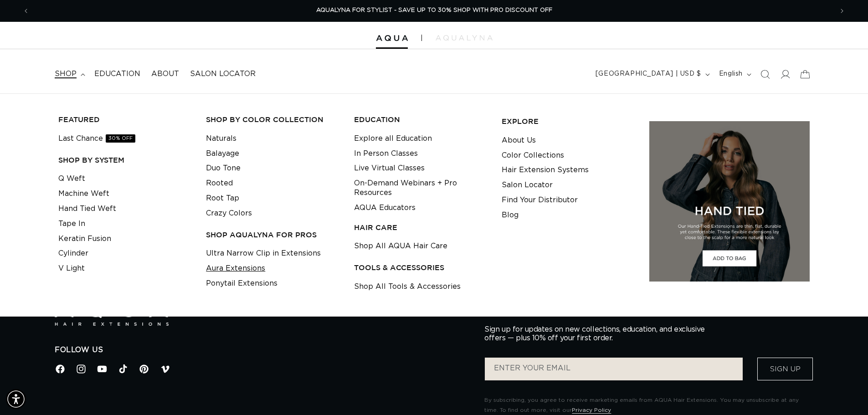 This screenshot has height=415, width=868. I want to click on a: Live Virtual Classes, so click(389, 168).